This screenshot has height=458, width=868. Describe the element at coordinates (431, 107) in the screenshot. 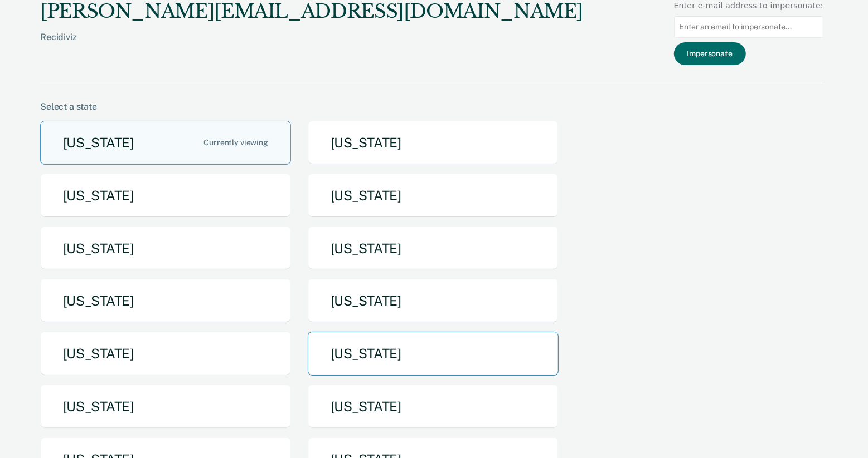

I see `div: Select a state` at that location.